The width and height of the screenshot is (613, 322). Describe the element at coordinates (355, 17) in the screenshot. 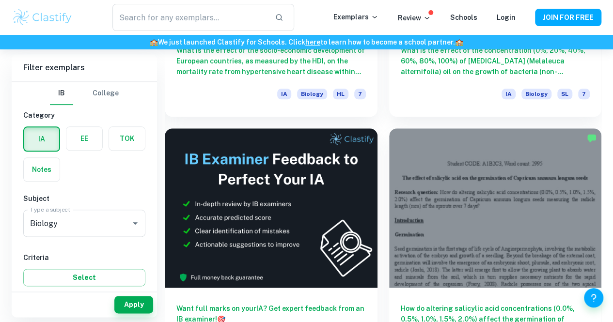

I see `p: Exemplars` at that location.